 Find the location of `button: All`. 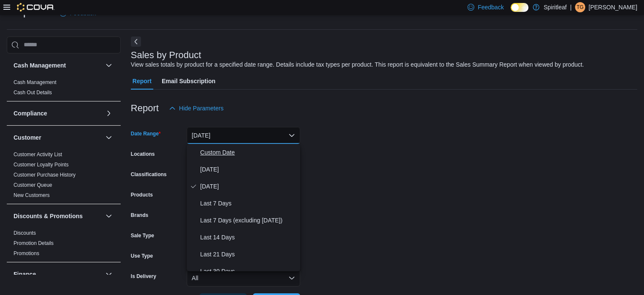

button: All is located at coordinates (244, 278).